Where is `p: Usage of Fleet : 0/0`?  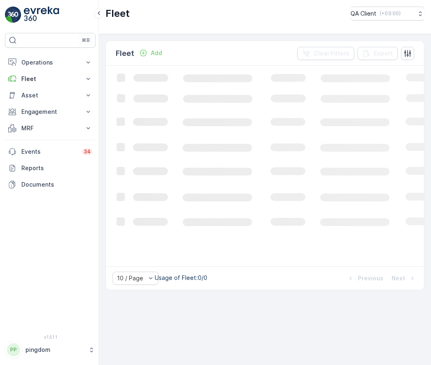 p: Usage of Fleet : 0/0 is located at coordinates (181, 278).